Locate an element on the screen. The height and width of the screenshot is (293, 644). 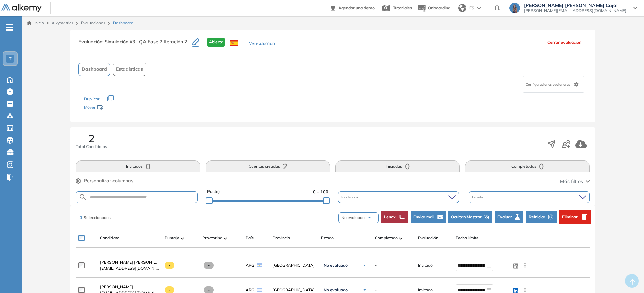
span: Enviar mail is located at coordinates (424, 217).